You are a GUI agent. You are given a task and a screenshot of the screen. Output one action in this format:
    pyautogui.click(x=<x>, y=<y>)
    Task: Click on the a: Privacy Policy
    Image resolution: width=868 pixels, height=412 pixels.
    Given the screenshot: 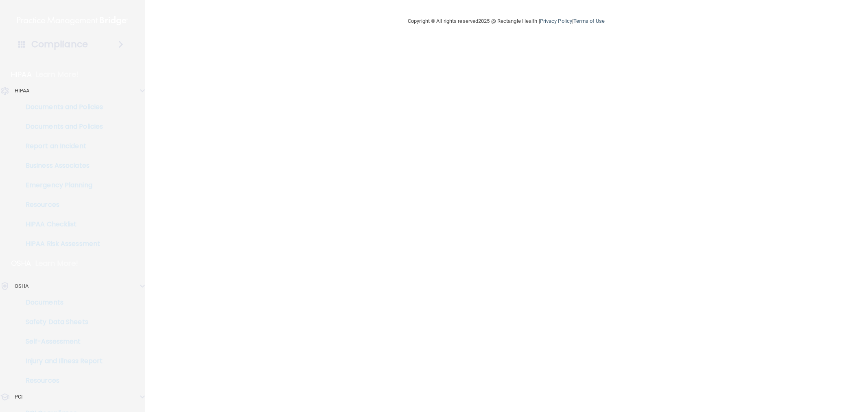 What is the action you would take?
    pyautogui.click(x=556, y=20)
    